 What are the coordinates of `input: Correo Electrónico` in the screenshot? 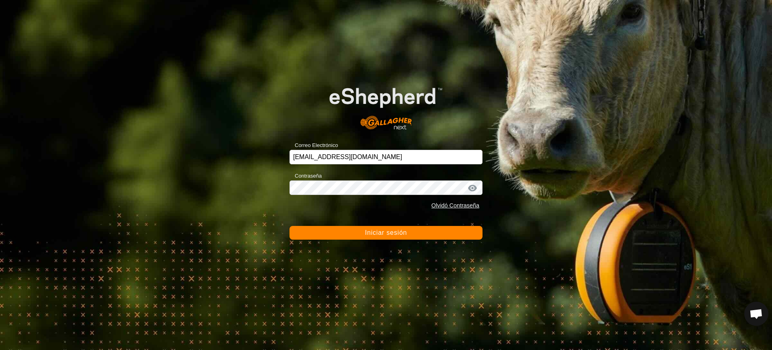 It's located at (386, 157).